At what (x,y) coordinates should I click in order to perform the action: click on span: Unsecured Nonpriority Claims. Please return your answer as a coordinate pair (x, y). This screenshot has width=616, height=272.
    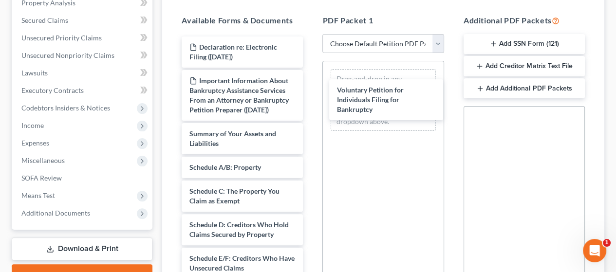
    Looking at the image, I should click on (68, 55).